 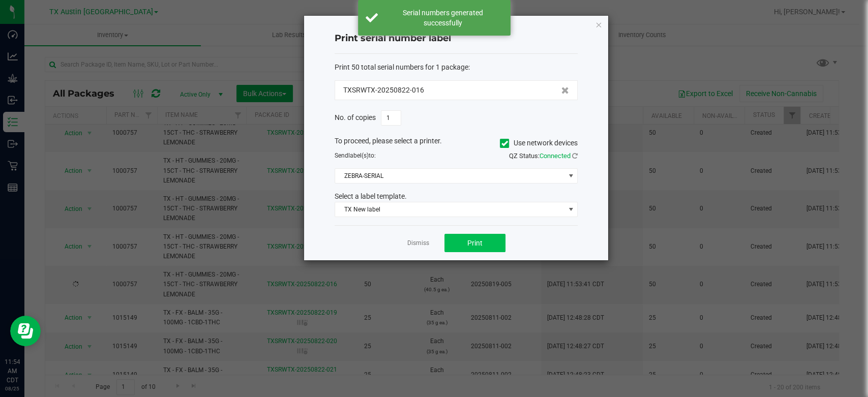 What do you see at coordinates (449, 176) in the screenshot?
I see `span: ZEBRA-SERIAL` at bounding box center [449, 176].